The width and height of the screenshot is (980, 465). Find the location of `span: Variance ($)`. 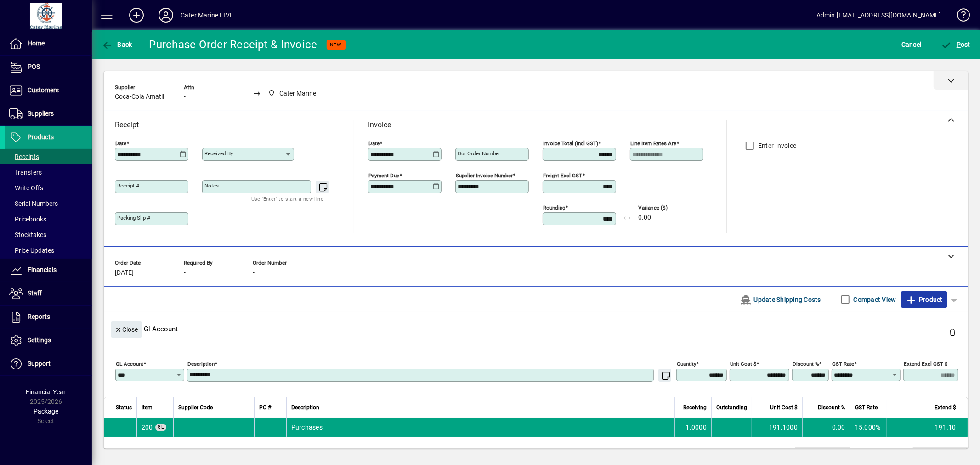

span: Variance ($) is located at coordinates (666, 208).